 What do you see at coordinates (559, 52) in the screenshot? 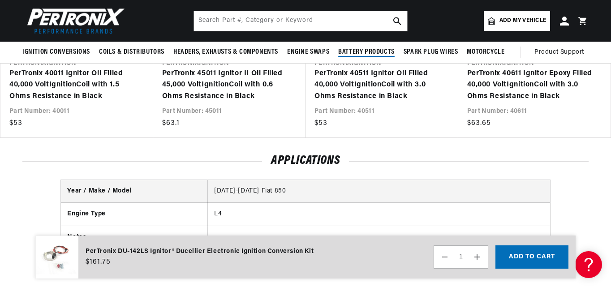
I see `span: Product Support` at bounding box center [559, 52].